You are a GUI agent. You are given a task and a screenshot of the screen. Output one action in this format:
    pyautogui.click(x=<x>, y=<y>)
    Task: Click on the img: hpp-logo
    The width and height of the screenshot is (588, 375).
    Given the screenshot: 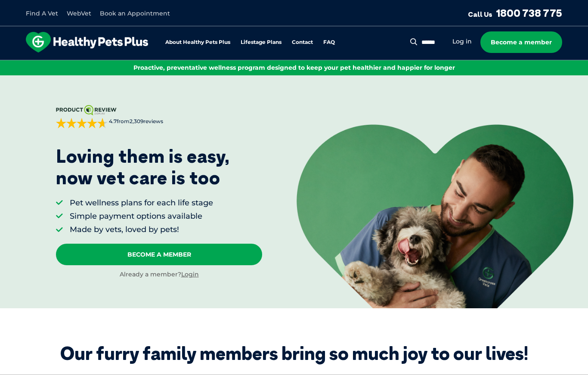 What is the action you would take?
    pyautogui.click(x=87, y=42)
    